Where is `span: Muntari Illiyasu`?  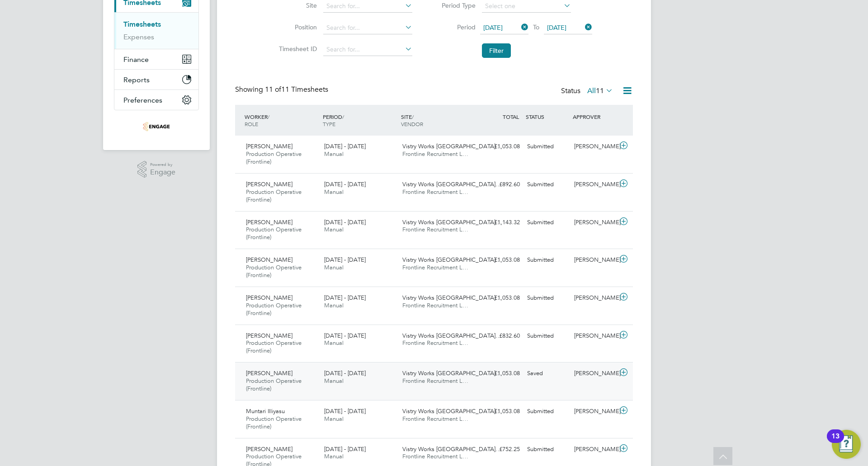 span: Muntari Illiyasu is located at coordinates (265, 411).